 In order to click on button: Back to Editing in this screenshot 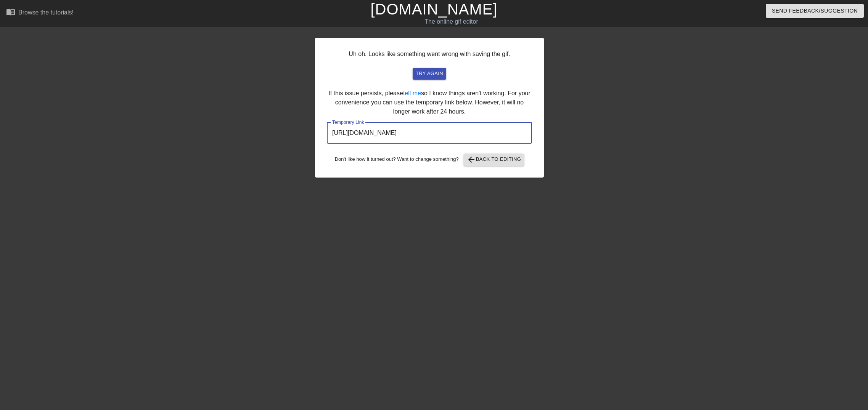, I will do `click(494, 160)`.